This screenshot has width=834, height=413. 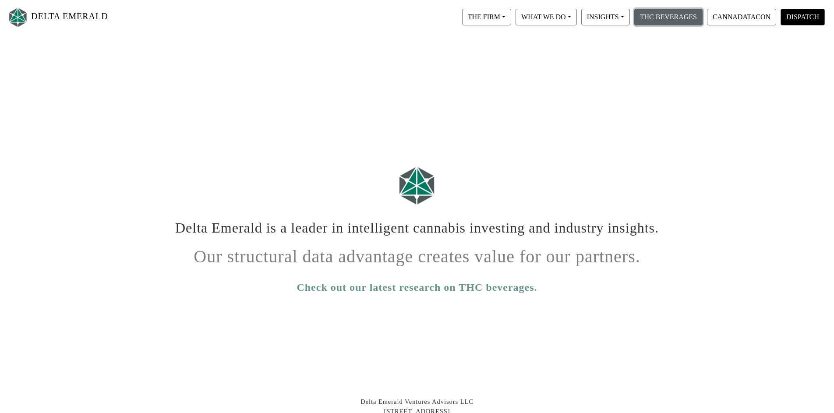 I want to click on a: CANNADATACON, so click(x=741, y=16).